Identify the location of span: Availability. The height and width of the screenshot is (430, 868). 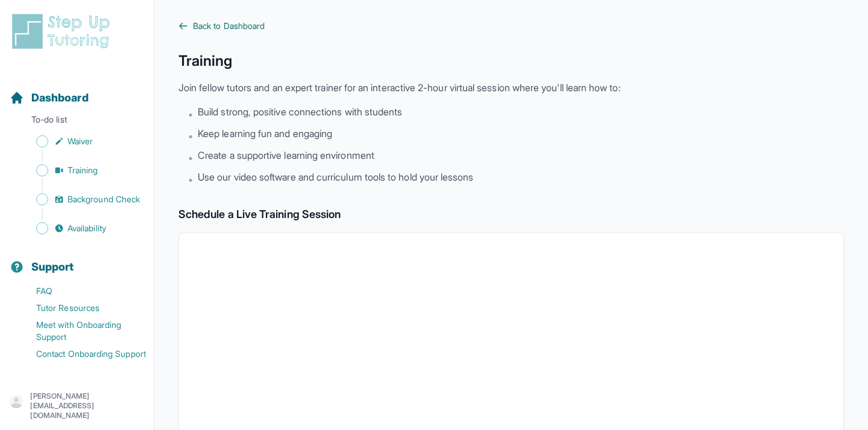
(87, 228).